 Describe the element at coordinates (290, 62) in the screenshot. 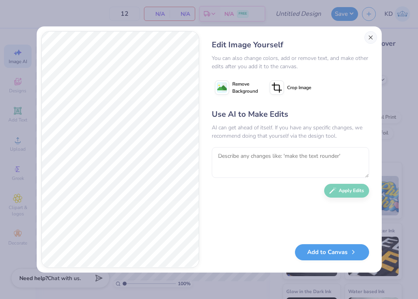

I see `div: You can also change colors, add or remove text, and make other edits after you add it to the canvas.` at that location.